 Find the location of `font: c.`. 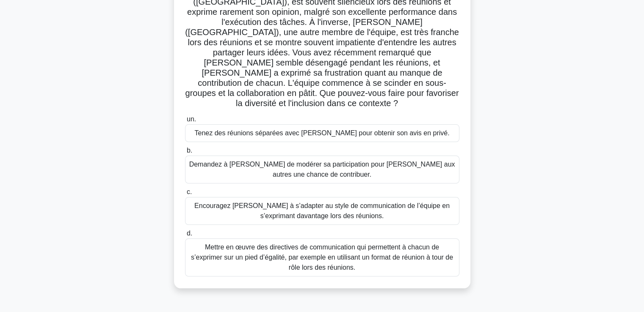

font: c. is located at coordinates (189, 192).